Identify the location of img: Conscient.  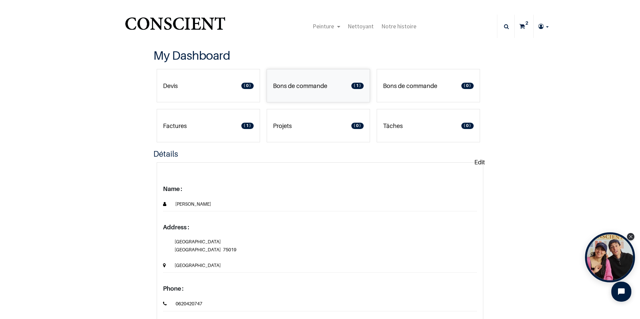
(175, 26).